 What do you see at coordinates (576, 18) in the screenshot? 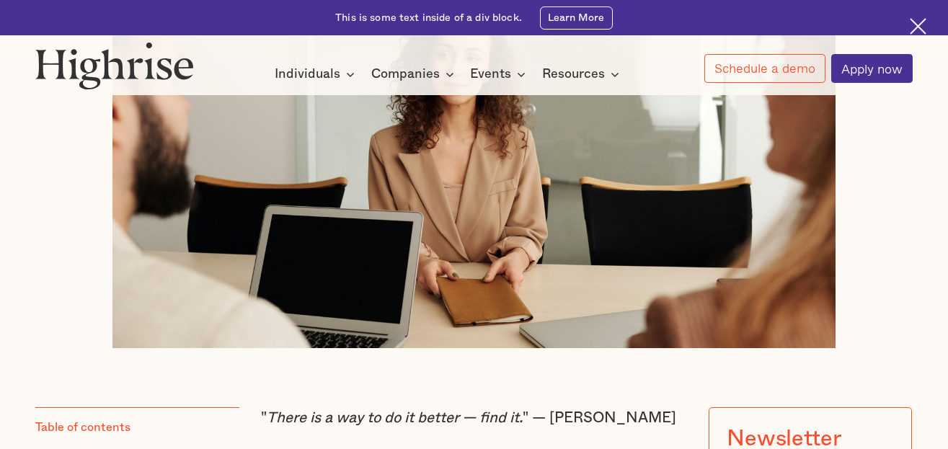
I see `a: Learn More` at bounding box center [576, 18].